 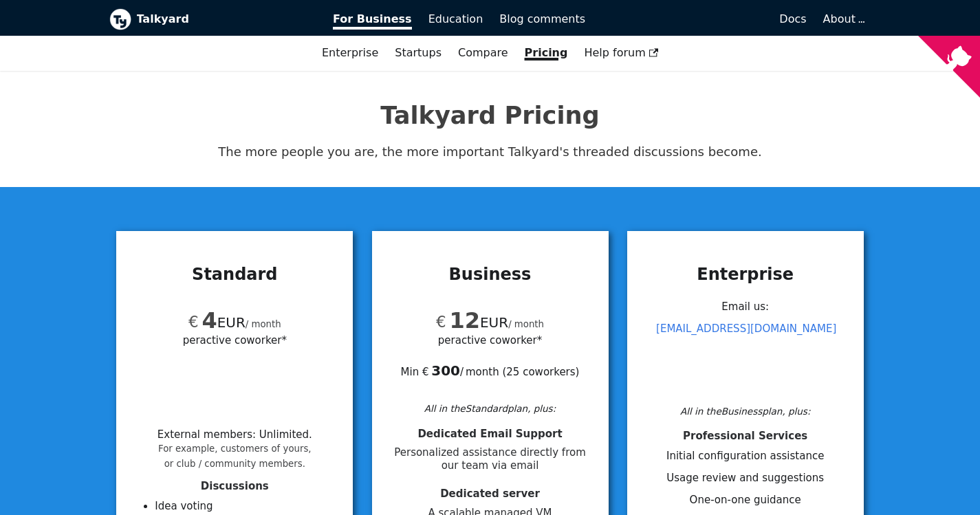 I want to click on h3: Enterprise, so click(x=745, y=274).